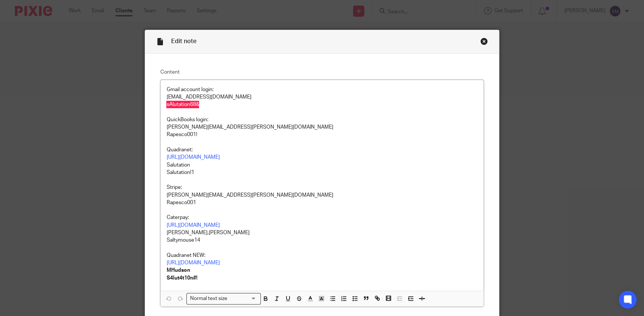 The height and width of the screenshot is (316, 644). I want to click on p: Gmail account login:, so click(322, 90).